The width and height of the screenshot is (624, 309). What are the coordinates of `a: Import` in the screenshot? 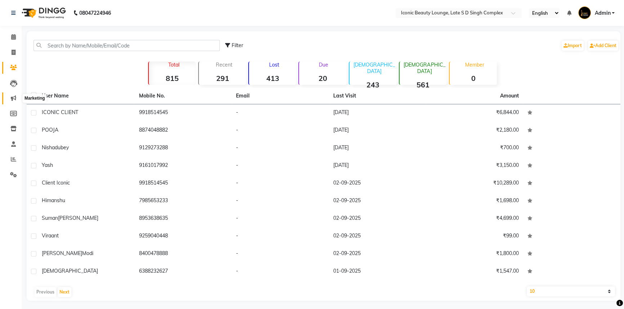 It's located at (572, 46).